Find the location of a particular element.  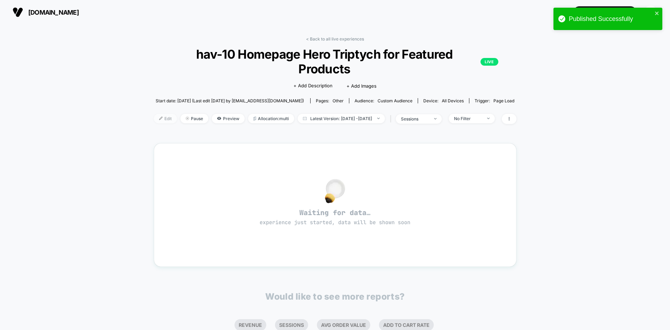

div: sessions is located at coordinates (415, 119).